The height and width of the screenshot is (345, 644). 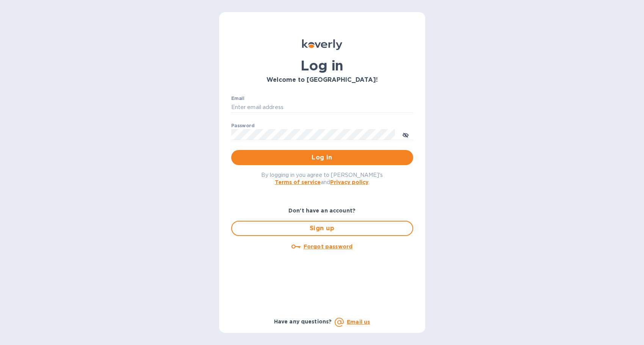 What do you see at coordinates (322, 158) in the screenshot?
I see `button: Log in` at bounding box center [322, 158].